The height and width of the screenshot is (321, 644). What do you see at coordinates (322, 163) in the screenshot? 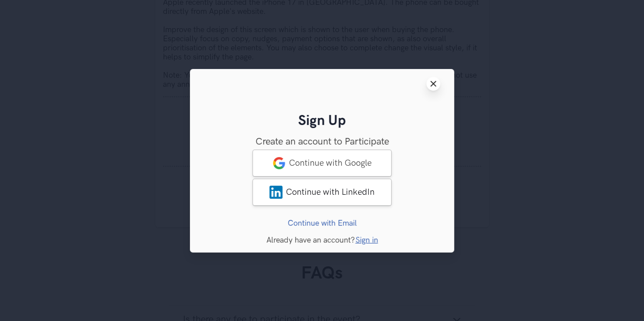
I see `a: googleContinue with Google` at bounding box center [322, 163].